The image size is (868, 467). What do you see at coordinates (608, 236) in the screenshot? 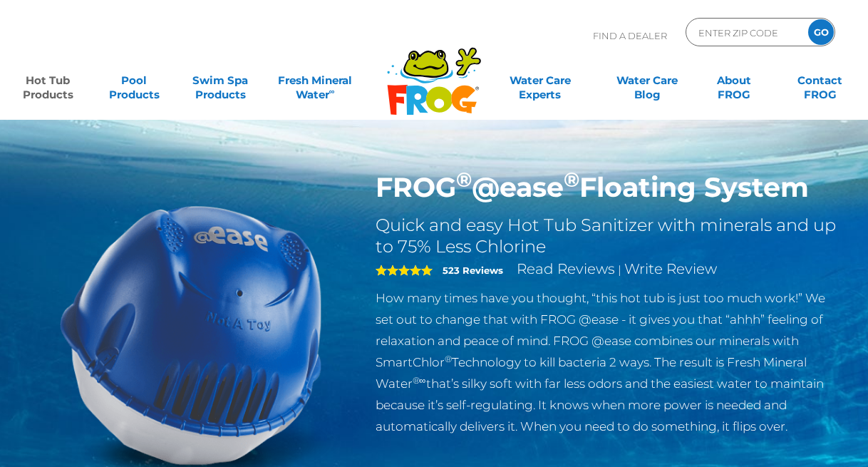
I see `h2: Quick and easy Hot Tub Sanitizer with minerals and up to 75% Less Chlorine` at bounding box center [608, 236].